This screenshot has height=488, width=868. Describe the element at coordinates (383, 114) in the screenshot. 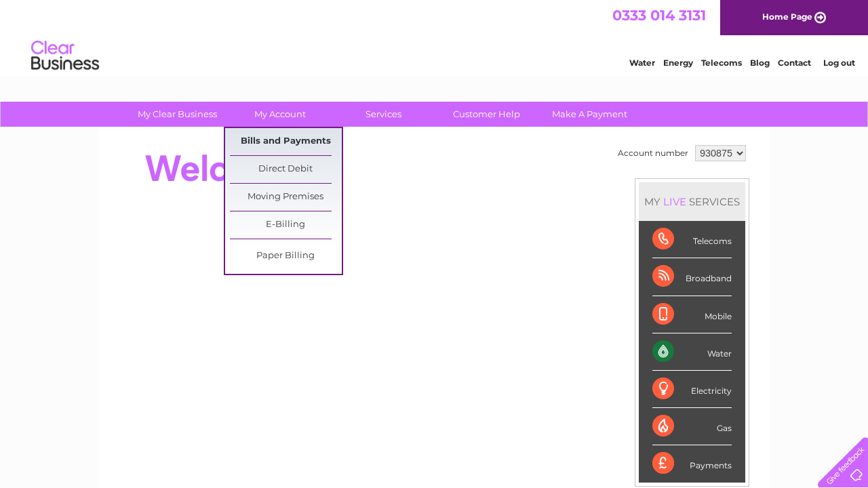

I see `a: Services` at that location.